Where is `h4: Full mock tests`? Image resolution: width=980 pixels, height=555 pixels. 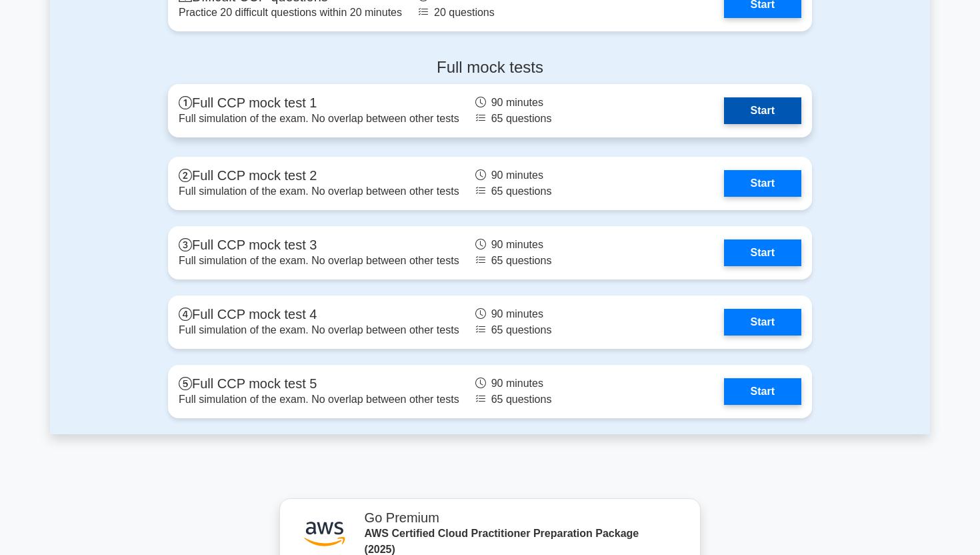 h4: Full mock tests is located at coordinates (490, 68).